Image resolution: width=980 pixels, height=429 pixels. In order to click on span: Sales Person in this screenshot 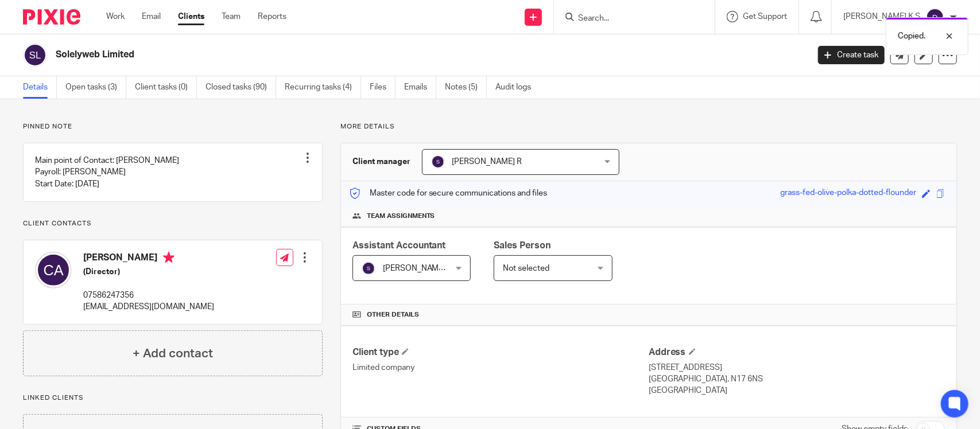, I will do `click(522, 246)`.